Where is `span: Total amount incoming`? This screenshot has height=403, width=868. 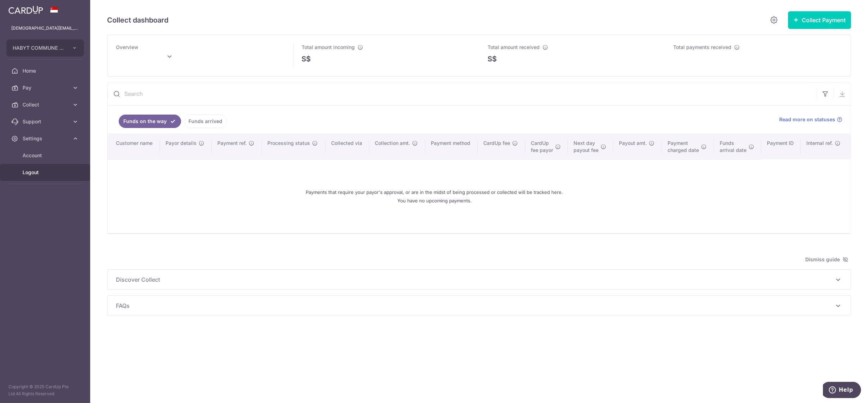
span: Total amount incoming is located at coordinates (328, 47).